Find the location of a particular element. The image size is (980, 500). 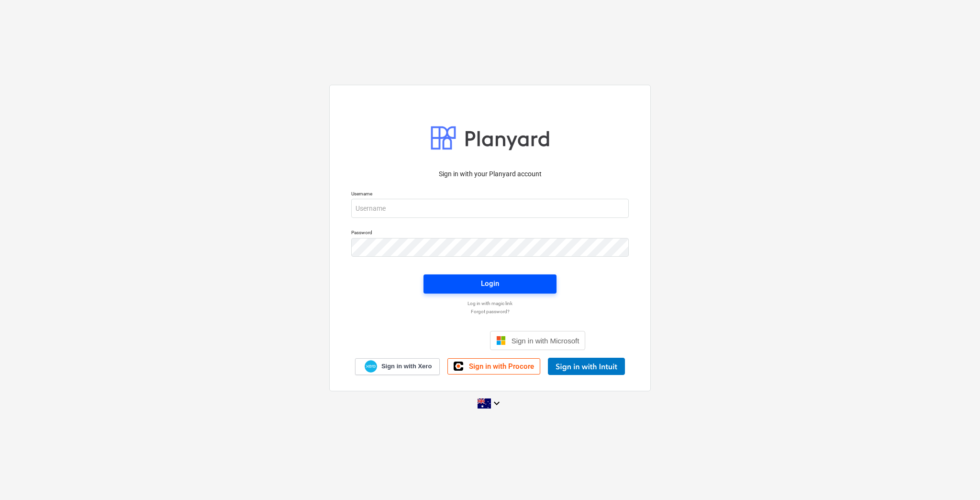

p: Password is located at coordinates (490, 233).